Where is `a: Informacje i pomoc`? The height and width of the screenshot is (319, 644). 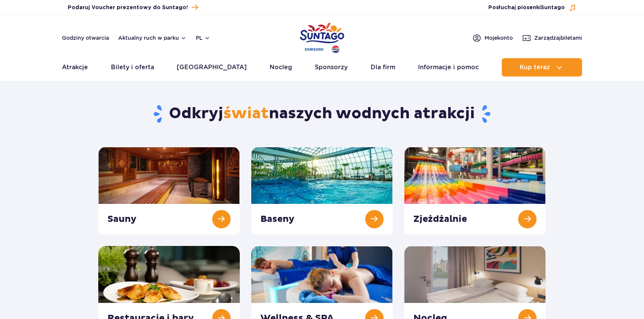 a: Informacje i pomoc is located at coordinates (448, 67).